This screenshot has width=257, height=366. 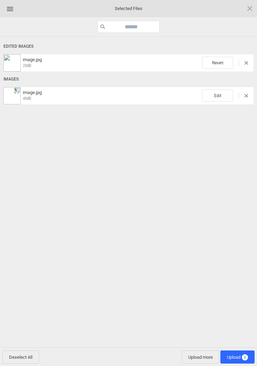 What do you see at coordinates (250, 8) in the screenshot?
I see `span: Click here or hit ESC to close picker` at bounding box center [250, 8].